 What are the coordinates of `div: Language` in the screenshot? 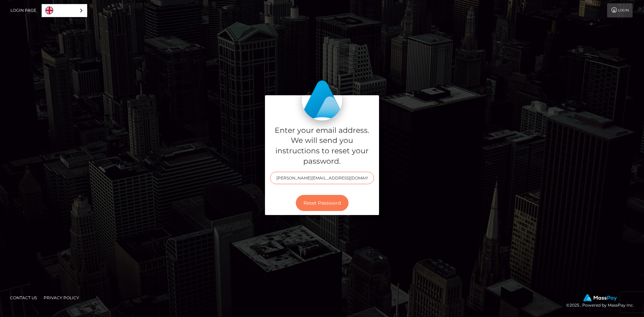 It's located at (64, 10).